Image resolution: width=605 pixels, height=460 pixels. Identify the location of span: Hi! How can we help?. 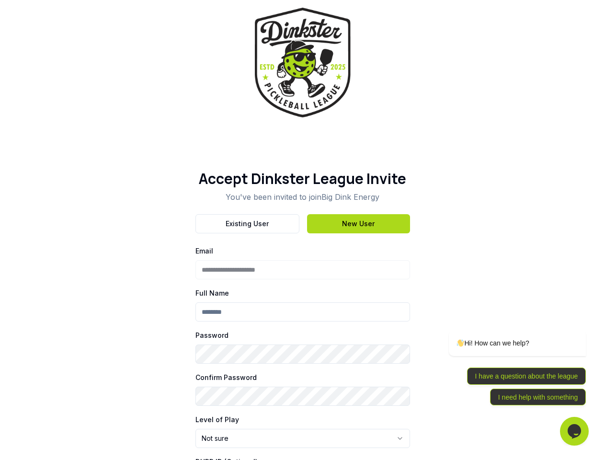
(74, 130).